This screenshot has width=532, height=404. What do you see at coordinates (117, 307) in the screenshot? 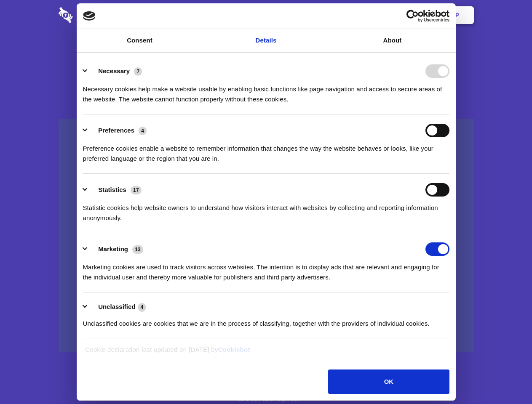
I see `button: Unclassified (4)` at bounding box center [117, 307].